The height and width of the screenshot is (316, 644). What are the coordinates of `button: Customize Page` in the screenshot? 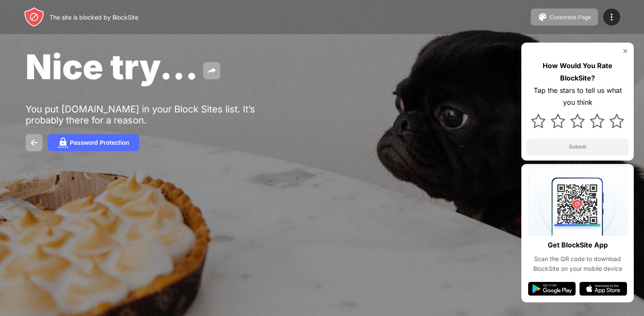 It's located at (565, 17).